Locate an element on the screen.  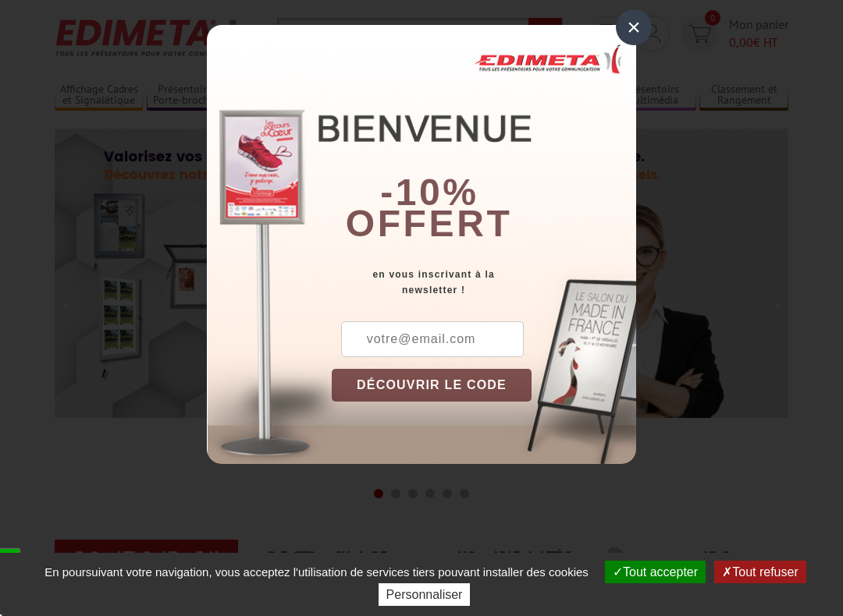
button: Tout refuser is located at coordinates (760, 572).